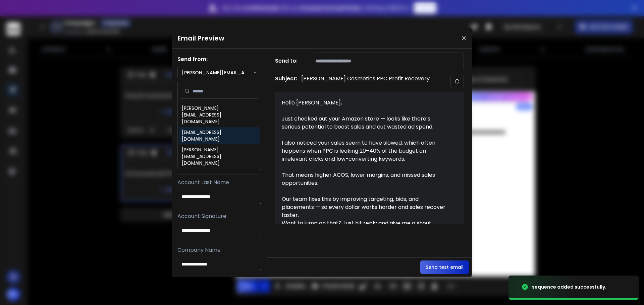 The image size is (644, 305). What do you see at coordinates (366, 180) in the screenshot?
I see `div: That means higher ACOS, lower margins, and missed sales opportunities.` at bounding box center [366, 180].